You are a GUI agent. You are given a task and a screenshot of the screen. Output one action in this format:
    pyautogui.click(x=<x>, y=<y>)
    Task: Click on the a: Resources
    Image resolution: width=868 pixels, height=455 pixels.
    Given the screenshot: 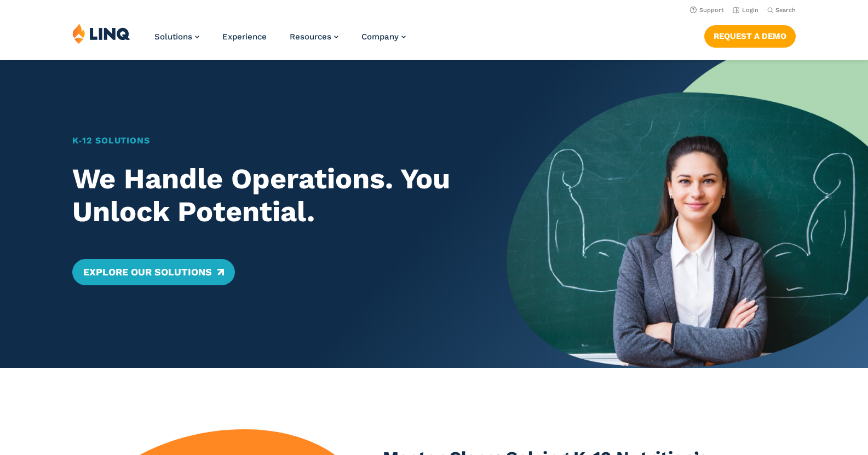 What is the action you would take?
    pyautogui.click(x=313, y=37)
    